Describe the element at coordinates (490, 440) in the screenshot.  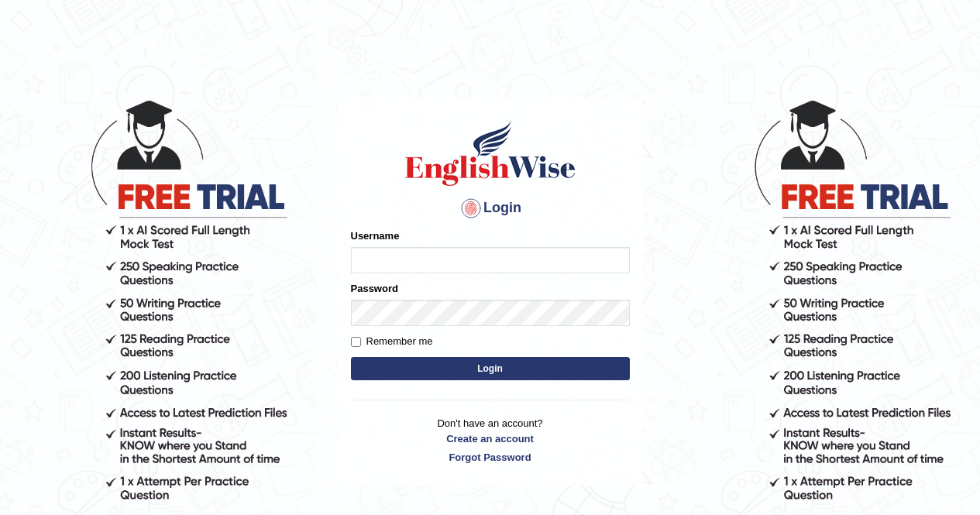
I see `p: Don't have an account?` at that location.